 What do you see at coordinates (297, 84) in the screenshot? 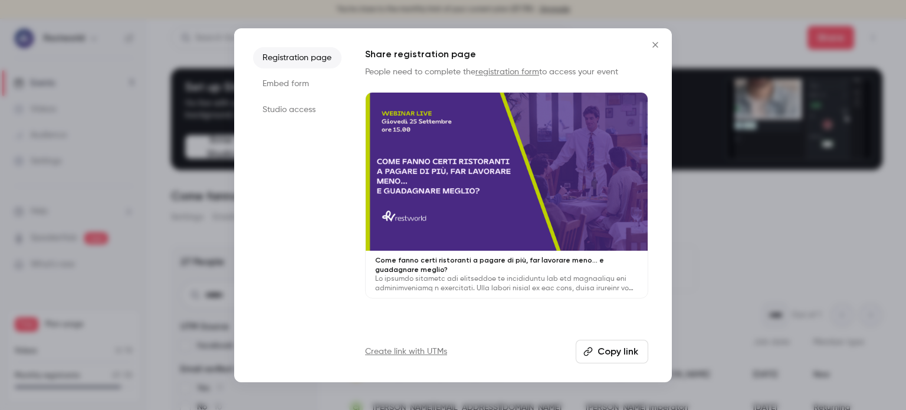
I see `li: Embed form` at bounding box center [297, 84].